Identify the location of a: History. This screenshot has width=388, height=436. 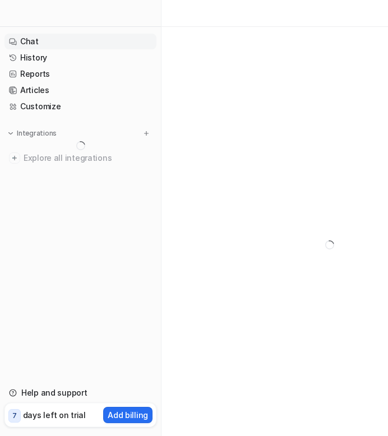
(80, 58).